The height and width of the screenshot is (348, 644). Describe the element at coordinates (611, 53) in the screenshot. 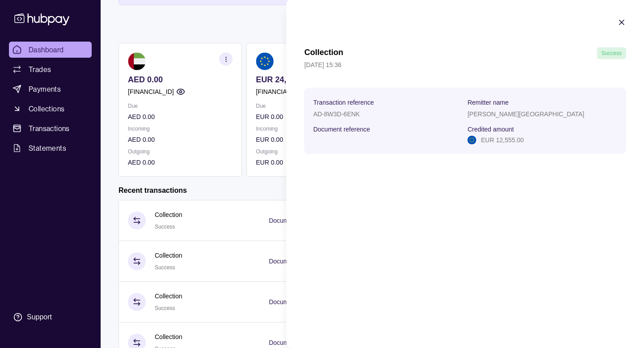

I see `span: Success` at that location.